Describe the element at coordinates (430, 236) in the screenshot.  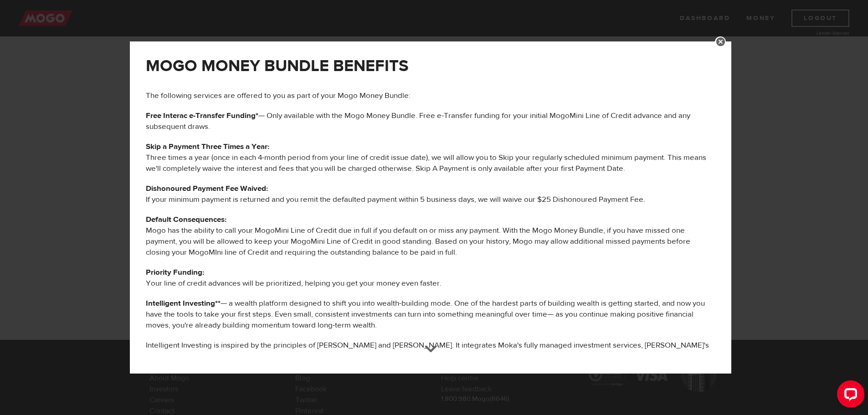
I see `p: Mogo has the ability to call your MogoMini Line of Credit due in full if you default on or miss a...` at that location.